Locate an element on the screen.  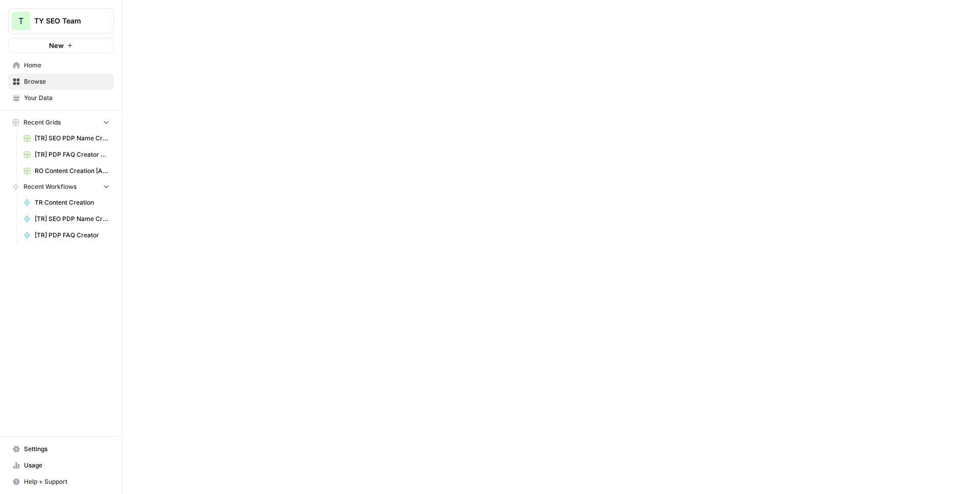
a: RO Content Creation [Anil] w/o Google Scrape Grid is located at coordinates (66, 171).